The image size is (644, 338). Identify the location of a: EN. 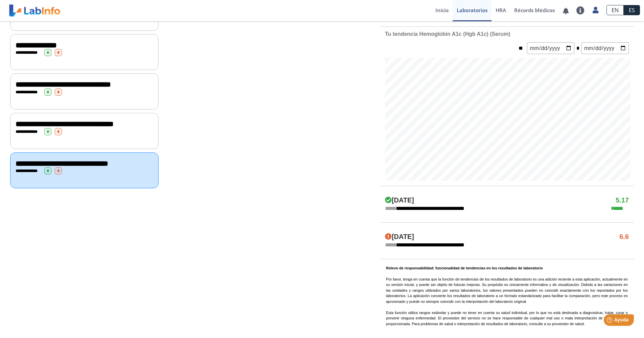
(615, 10).